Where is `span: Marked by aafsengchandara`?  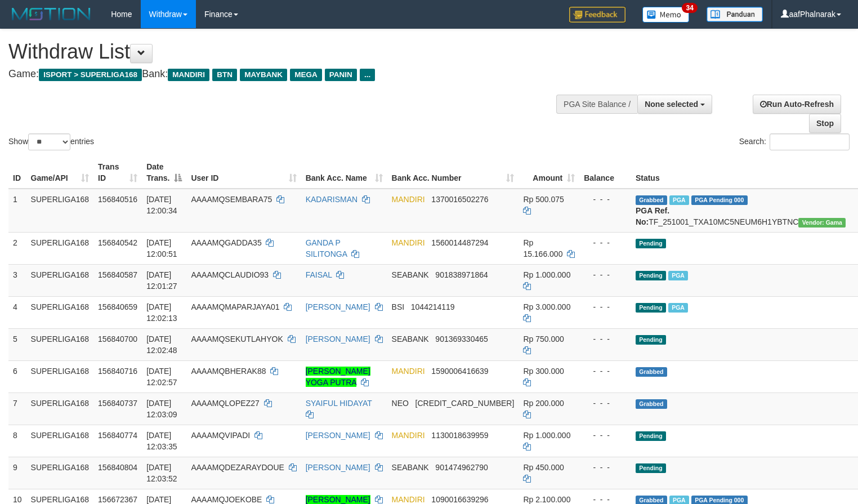
span: Marked by aafsengchandara is located at coordinates (677, 275).